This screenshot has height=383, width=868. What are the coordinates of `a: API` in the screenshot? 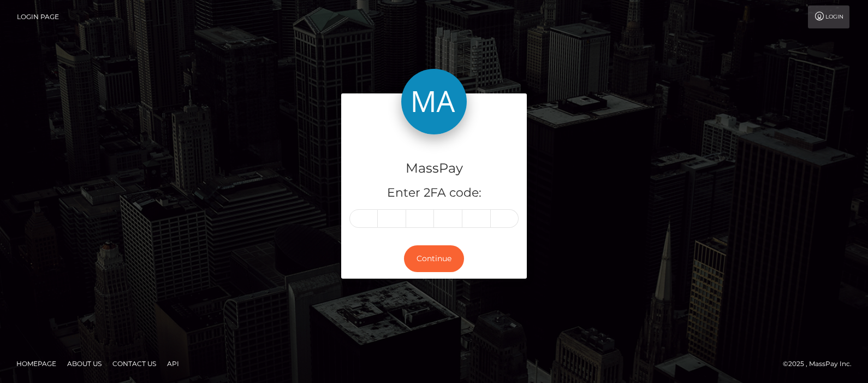 It's located at (173, 363).